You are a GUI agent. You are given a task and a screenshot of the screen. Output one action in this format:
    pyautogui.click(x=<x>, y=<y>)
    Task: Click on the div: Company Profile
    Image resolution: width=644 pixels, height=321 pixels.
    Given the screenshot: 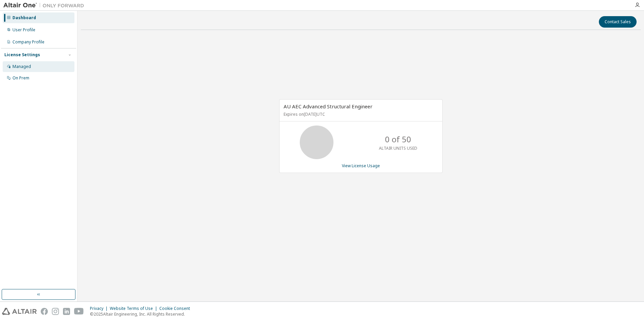 What is the action you would take?
    pyautogui.click(x=28, y=42)
    